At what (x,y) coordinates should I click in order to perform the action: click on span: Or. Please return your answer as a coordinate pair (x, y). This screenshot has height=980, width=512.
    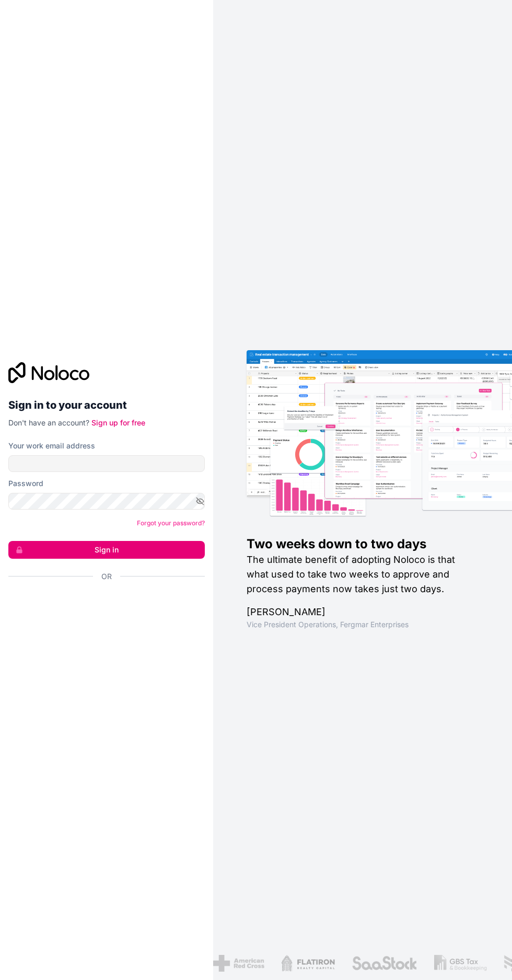
    Looking at the image, I should click on (107, 577).